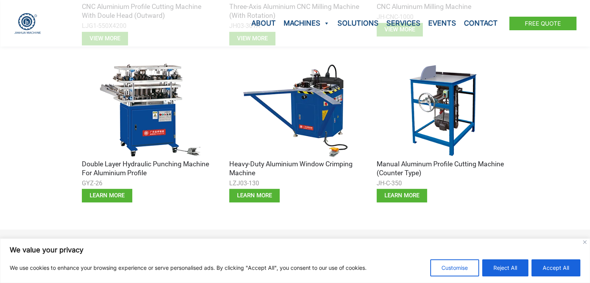 The height and width of the screenshot is (283, 590). What do you see at coordinates (148, 110) in the screenshot?
I see `img: aluminium window making machine 4` at bounding box center [148, 110].